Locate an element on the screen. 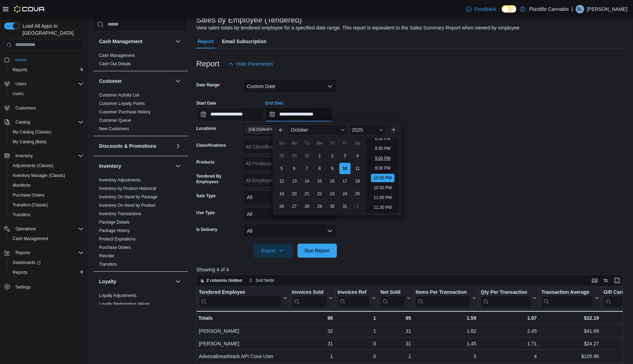 The image size is (633, 364). div: Transaction Average is located at coordinates (567, 292).